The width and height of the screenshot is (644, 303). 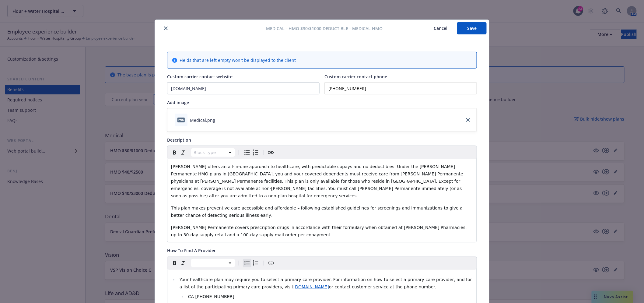 I want to click on span: How To Find A Provider, so click(x=192, y=250).